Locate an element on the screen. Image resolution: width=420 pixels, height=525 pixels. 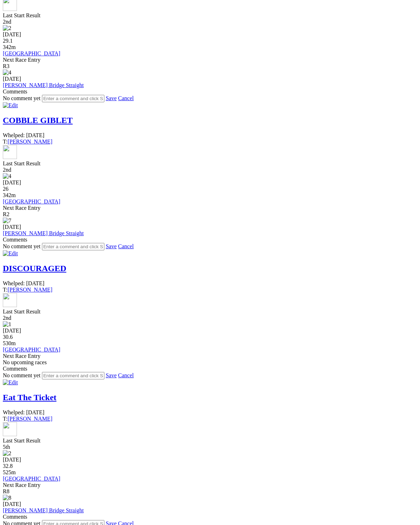
div: 530m is located at coordinates (210, 344).